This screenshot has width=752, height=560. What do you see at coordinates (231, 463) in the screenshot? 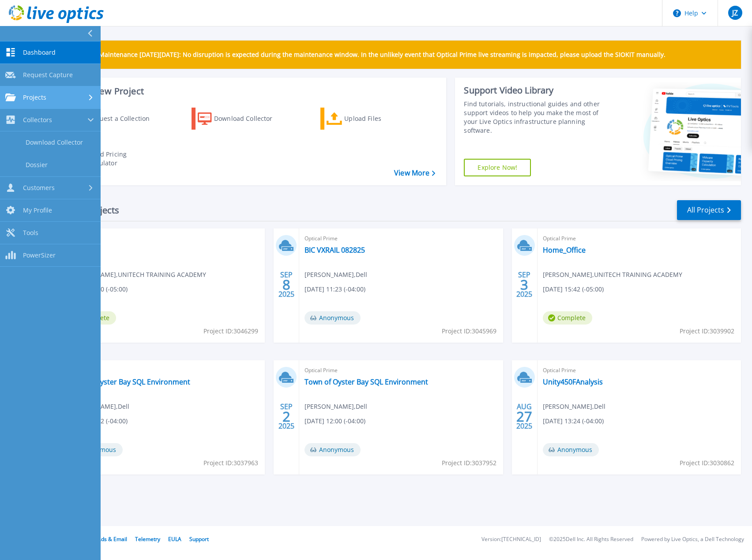
I see `span: Project ID: 3037963` at bounding box center [231, 463].